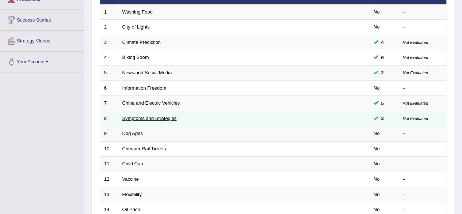  Describe the element at coordinates (109, 164) in the screenshot. I see `td: 11` at that location.